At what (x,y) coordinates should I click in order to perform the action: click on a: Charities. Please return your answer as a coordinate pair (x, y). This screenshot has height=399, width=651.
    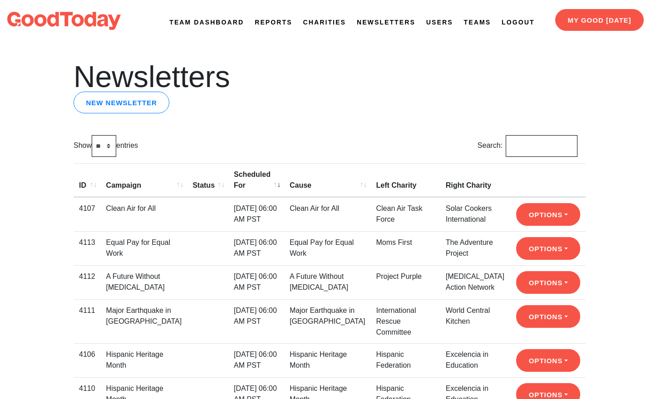
    Looking at the image, I should click on (325, 22).